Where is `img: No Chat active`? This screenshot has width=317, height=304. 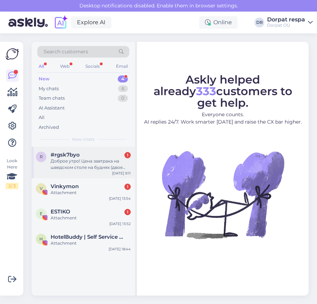 img: No Chat active is located at coordinates (222, 194).